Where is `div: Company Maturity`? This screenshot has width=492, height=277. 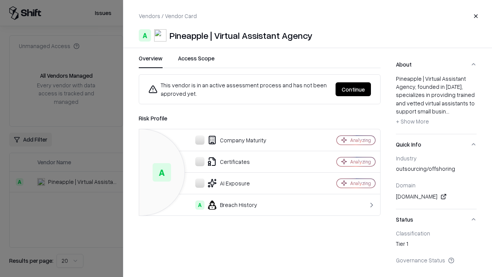
div: Company Maturity is located at coordinates (228, 140).